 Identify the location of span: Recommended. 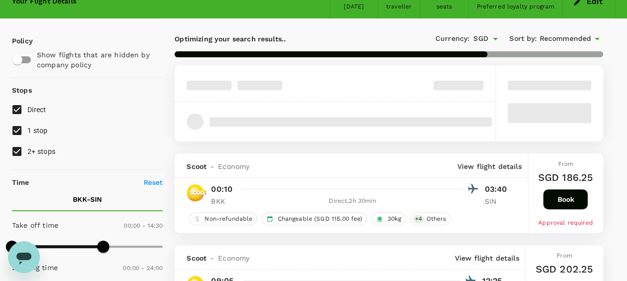
(565, 39).